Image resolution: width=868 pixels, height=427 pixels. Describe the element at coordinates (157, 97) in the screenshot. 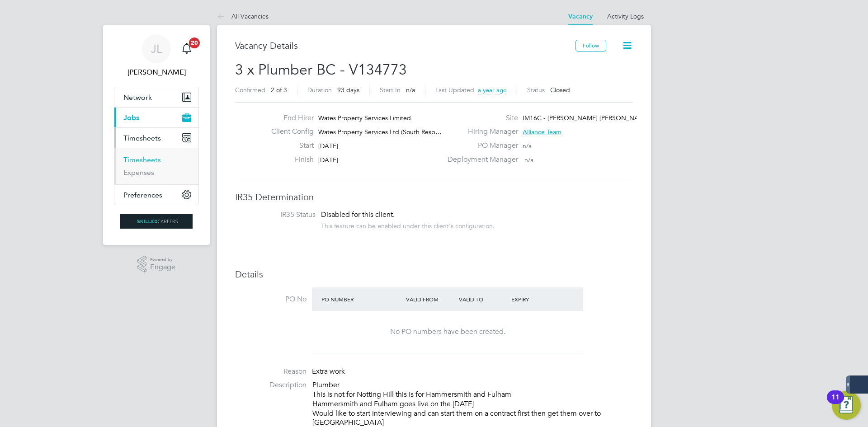

I see `button: Network` at that location.